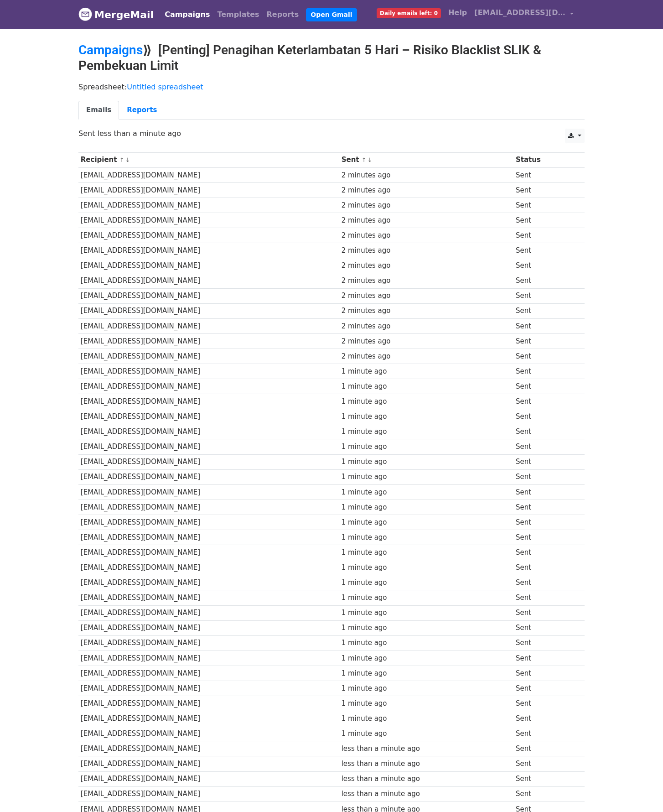 The width and height of the screenshot is (663, 812). I want to click on div: less than a minute ago, so click(426, 779).